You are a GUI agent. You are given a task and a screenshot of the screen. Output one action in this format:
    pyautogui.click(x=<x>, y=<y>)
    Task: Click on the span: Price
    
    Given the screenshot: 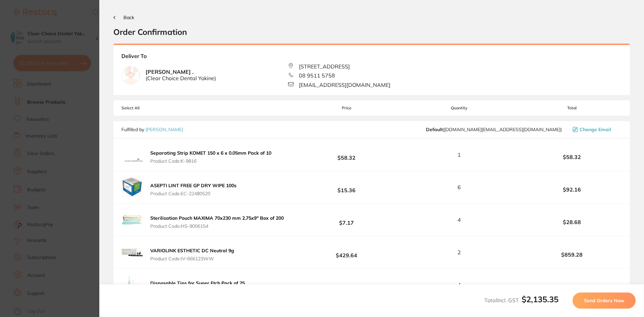 What is the action you would take?
    pyautogui.click(x=347, y=108)
    